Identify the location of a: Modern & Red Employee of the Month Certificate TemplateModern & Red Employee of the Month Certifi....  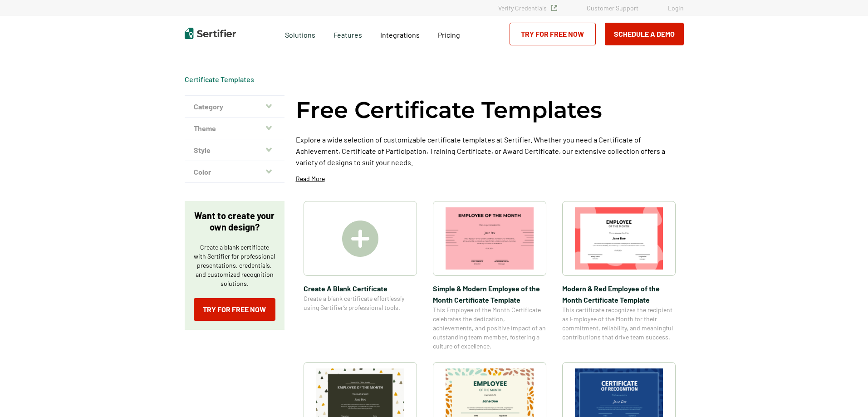
(619, 276).